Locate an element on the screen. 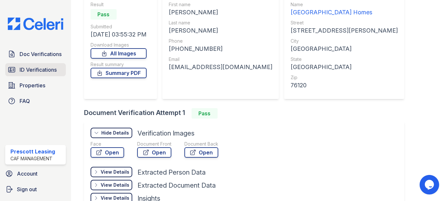 This screenshot has width=447, height=201. div: Document Back is located at coordinates (201, 144).